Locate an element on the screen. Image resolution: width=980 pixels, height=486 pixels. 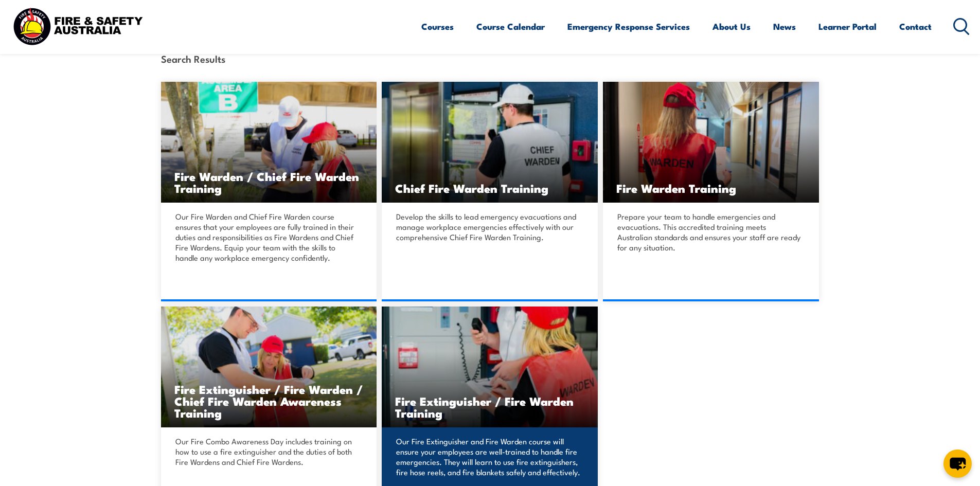
img: Fire Extinguisher Fire Warden Training is located at coordinates (489, 367).